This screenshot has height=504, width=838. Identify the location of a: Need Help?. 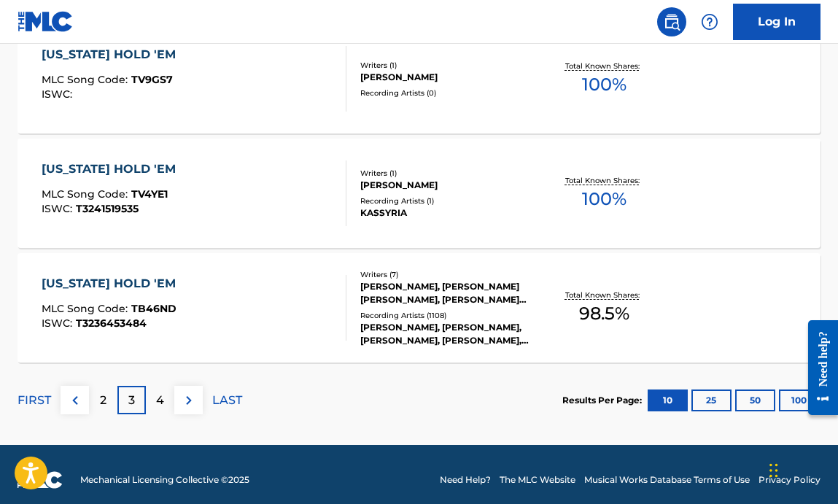
(466, 479).